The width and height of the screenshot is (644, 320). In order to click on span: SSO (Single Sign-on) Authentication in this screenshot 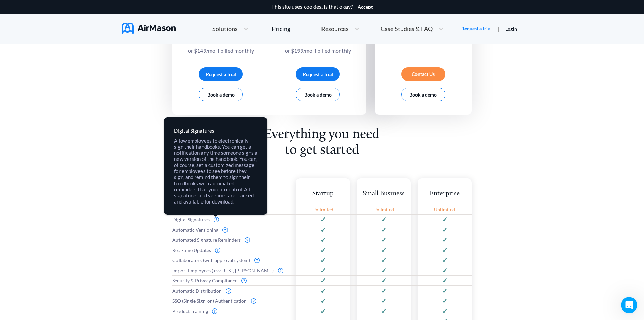, I will do `click(209, 301)`.